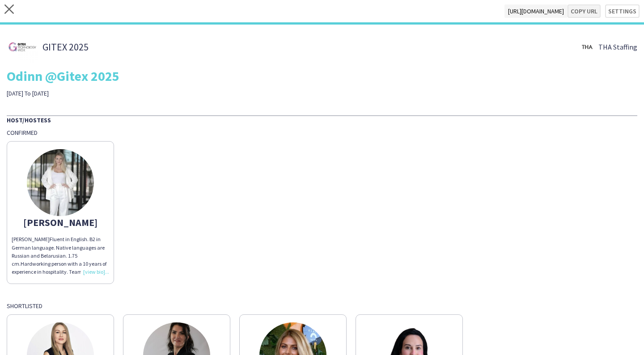 The image size is (644, 355). Describe the element at coordinates (322, 133) in the screenshot. I see `div: Confirmed` at that location.